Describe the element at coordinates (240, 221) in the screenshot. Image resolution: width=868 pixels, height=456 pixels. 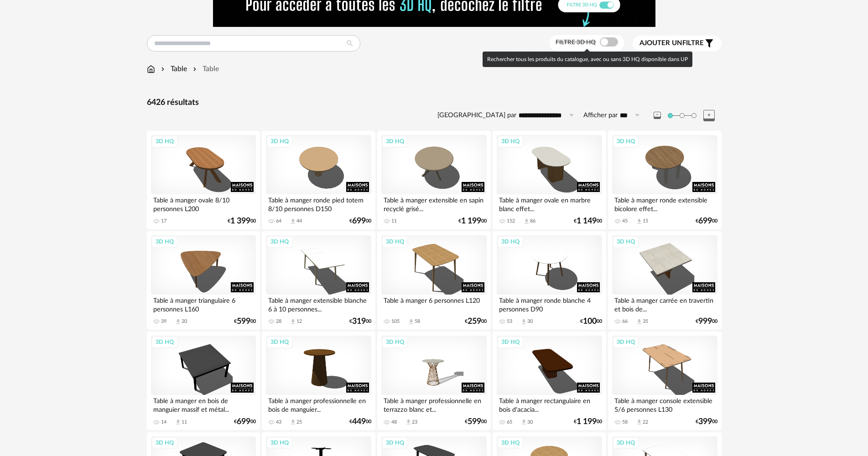
I see `span: 1 399` at that location.